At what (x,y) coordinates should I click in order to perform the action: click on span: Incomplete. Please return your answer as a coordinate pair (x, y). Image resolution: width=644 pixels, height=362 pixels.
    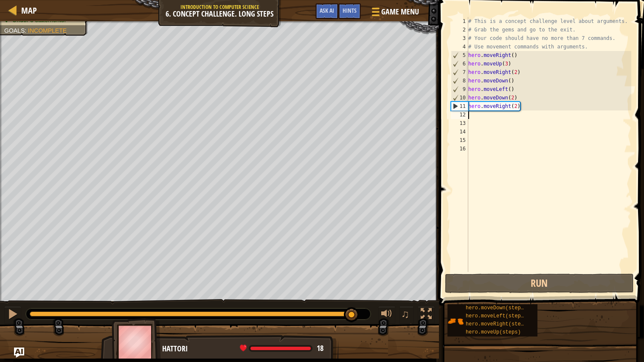
    Looking at the image, I should click on (47, 30).